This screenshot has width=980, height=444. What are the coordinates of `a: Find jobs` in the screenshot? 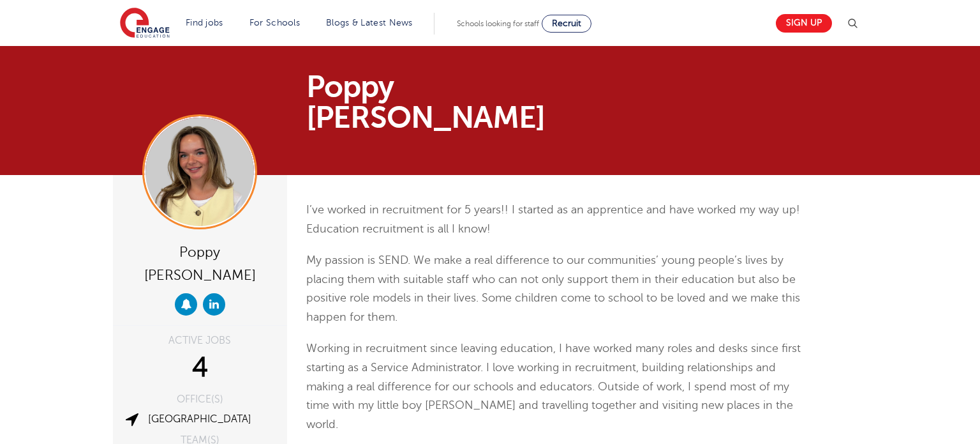 It's located at (204, 22).